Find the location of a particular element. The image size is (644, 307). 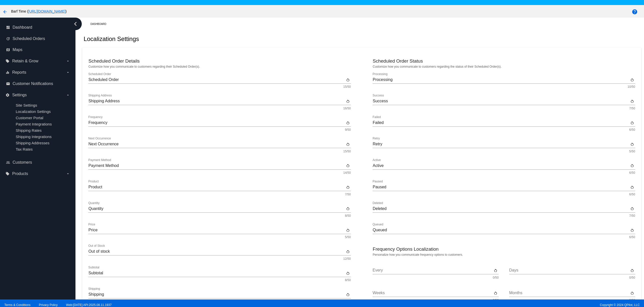

a: Payment Integrations is located at coordinates (34, 124).